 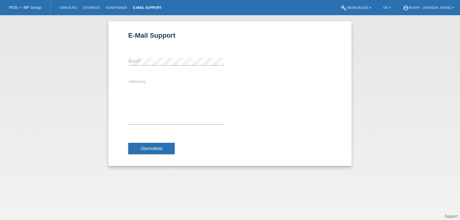 What do you see at coordinates (451, 216) in the screenshot?
I see `a: Support` at bounding box center [451, 216].